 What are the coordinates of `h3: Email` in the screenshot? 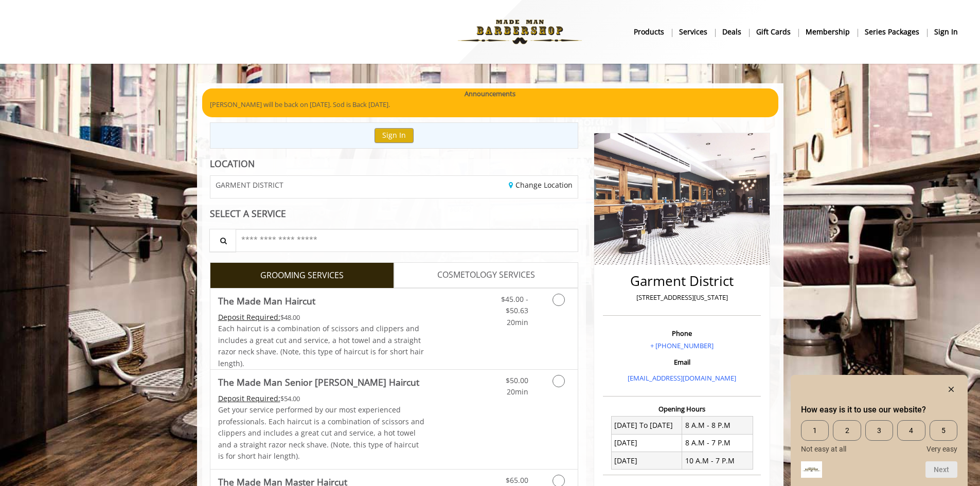 It's located at (682, 362).